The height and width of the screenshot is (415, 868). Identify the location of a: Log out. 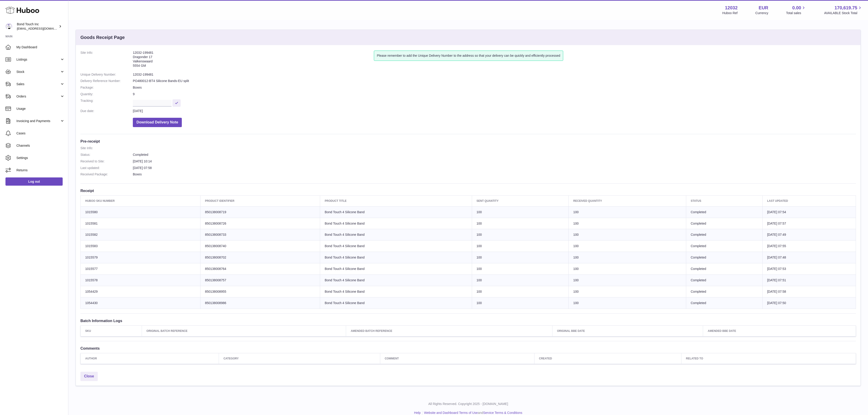
(34, 182).